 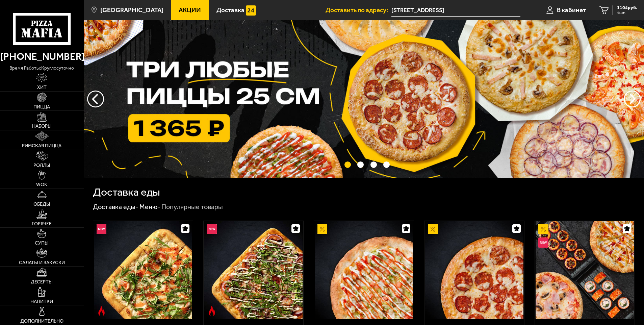 What do you see at coordinates (42, 263) in the screenshot?
I see `span: Салаты и закуски` at bounding box center [42, 263].